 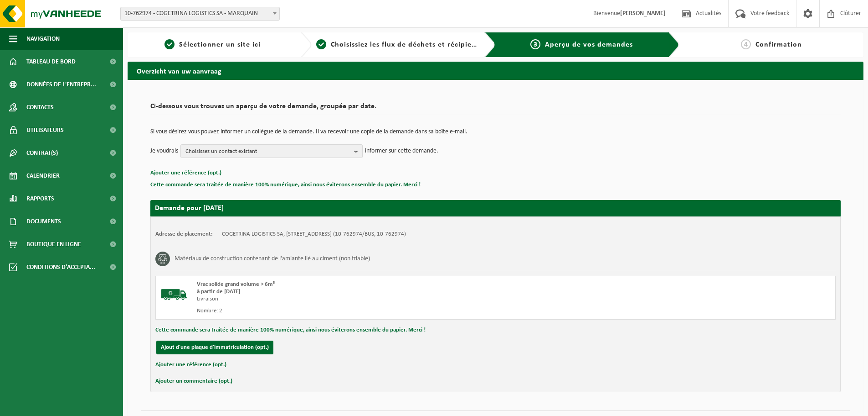 What do you see at coordinates (174, 294) in the screenshot?
I see `img: BL-SO-LV.png` at bounding box center [174, 294].